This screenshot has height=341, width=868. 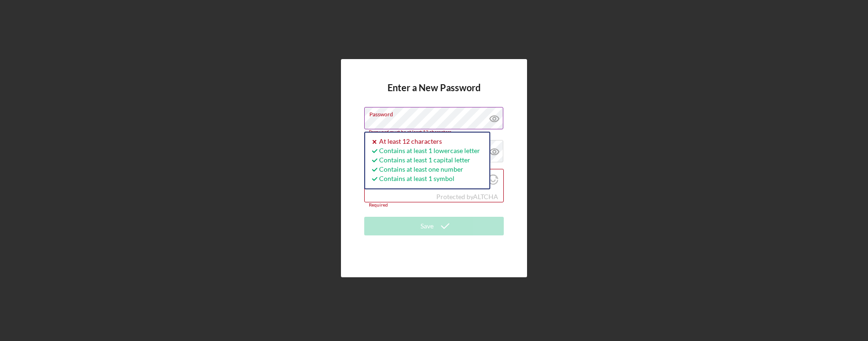 What do you see at coordinates (424, 160) in the screenshot?
I see `div: Contains at least 1 capital letter` at bounding box center [424, 160].